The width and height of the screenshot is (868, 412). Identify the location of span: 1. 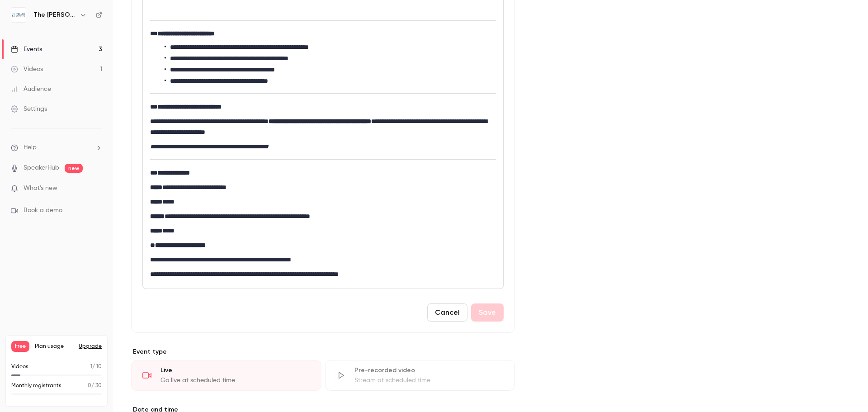
(91, 366).